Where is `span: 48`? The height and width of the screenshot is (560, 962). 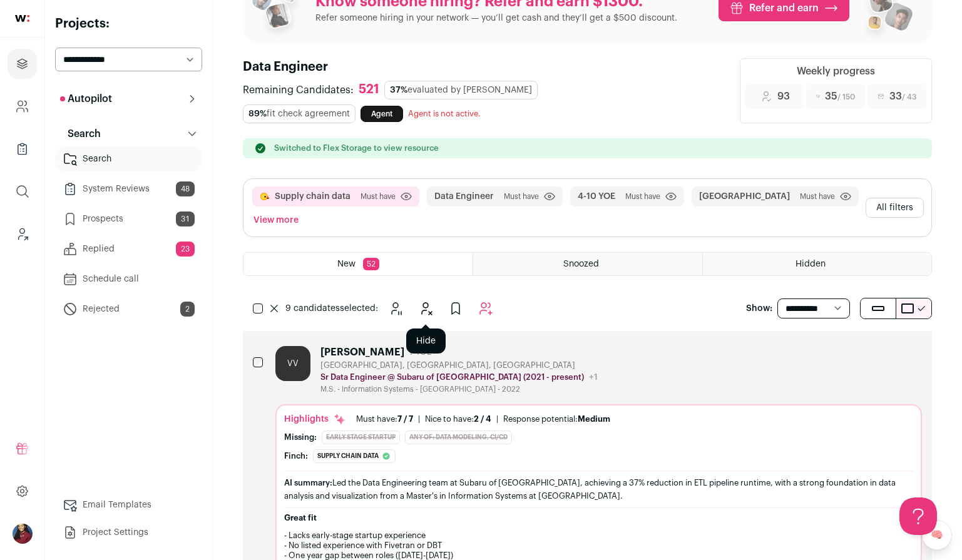
span: 48 is located at coordinates (185, 189).